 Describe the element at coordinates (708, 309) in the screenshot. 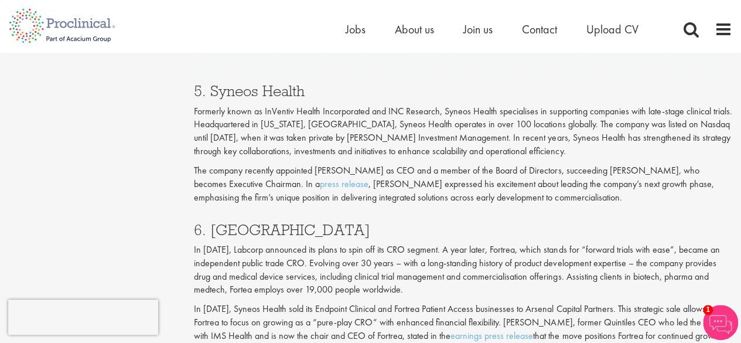

I see `span: 1` at that location.